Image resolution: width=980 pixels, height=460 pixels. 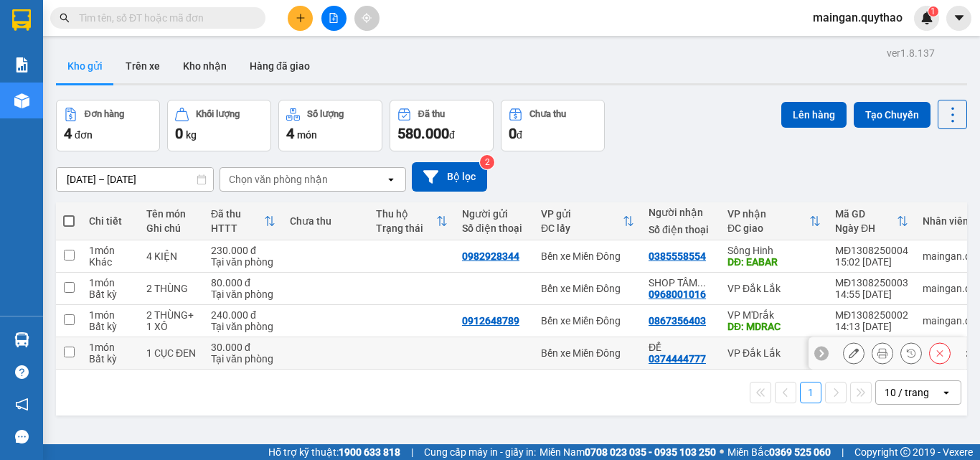 What do you see at coordinates (237, 228) in the screenshot?
I see `div: HTTT` at bounding box center [237, 228].